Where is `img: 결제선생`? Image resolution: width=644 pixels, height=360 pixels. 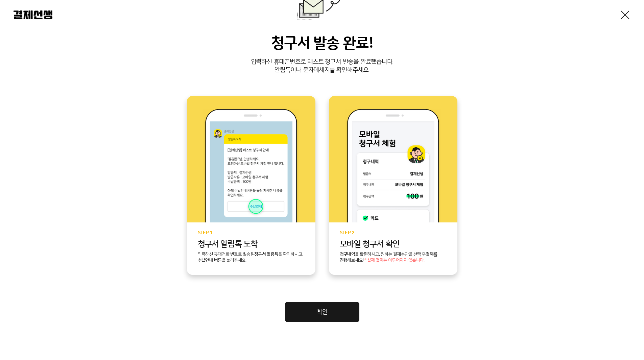 img: 결제선생 is located at coordinates (33, 15).